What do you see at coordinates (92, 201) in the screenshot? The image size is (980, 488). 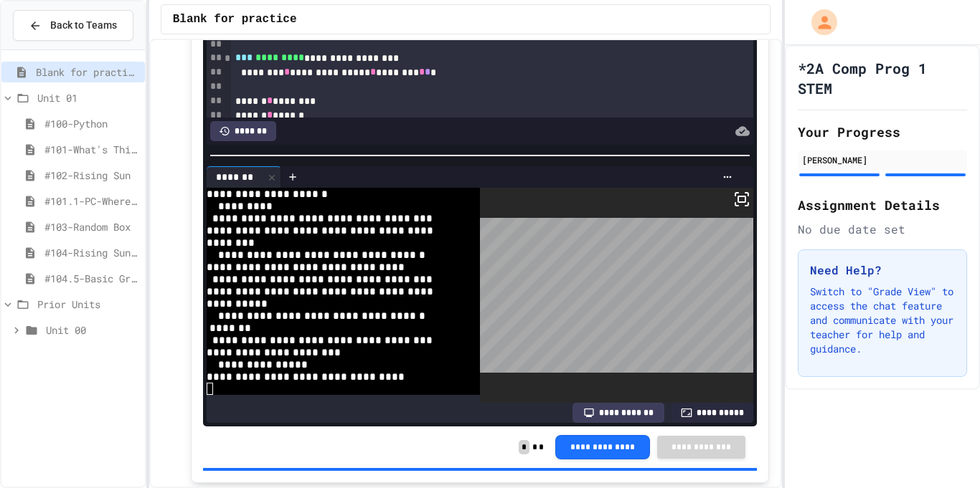 I see `span: #101.1-PC-Where am I?` at bounding box center [92, 201].